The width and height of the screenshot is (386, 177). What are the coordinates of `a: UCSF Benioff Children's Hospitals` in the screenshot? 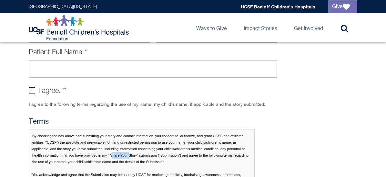 It's located at (278, 6).